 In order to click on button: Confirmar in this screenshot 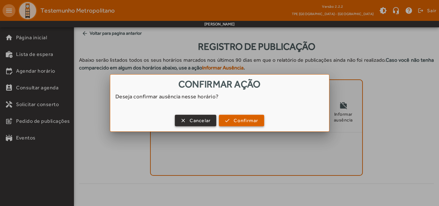, I will do `click(241, 121)`.